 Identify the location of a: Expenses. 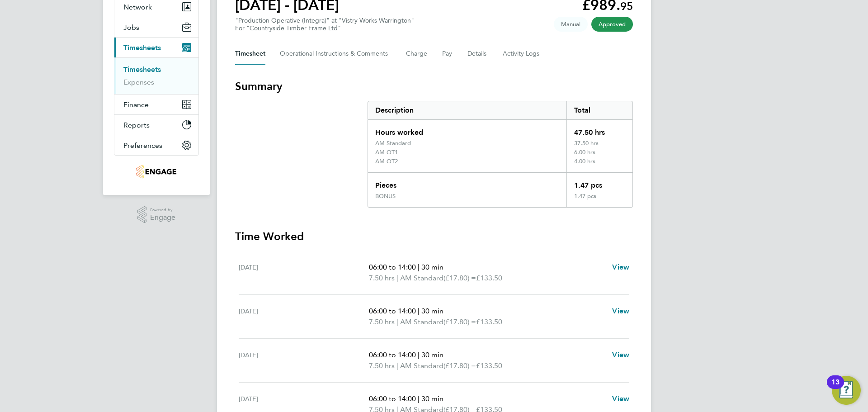
(139, 82).